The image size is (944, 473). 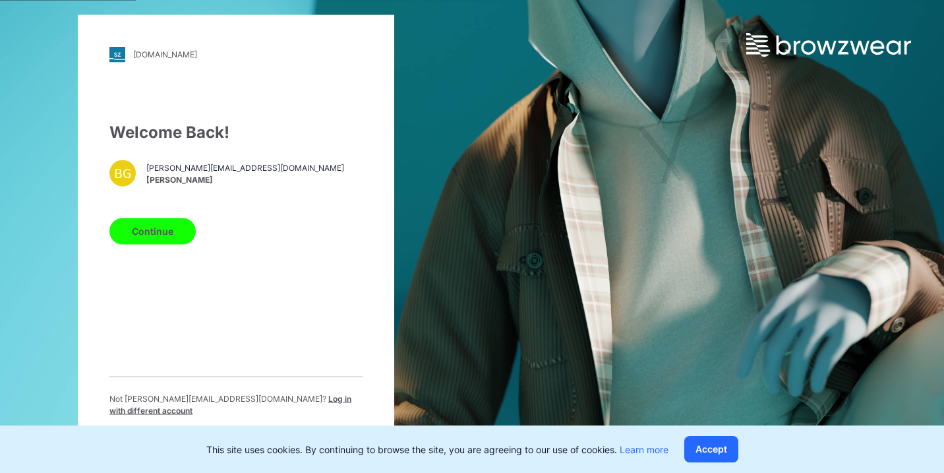 What do you see at coordinates (123, 173) in the screenshot?
I see `div: BG` at bounding box center [123, 173].